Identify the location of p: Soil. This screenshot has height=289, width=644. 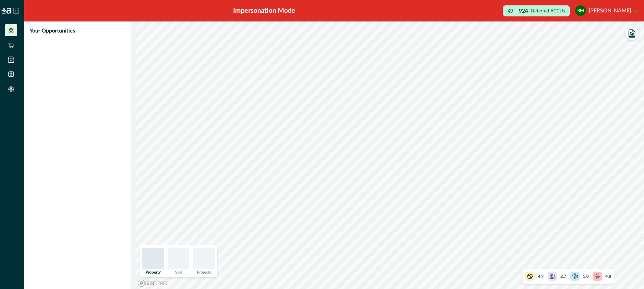
(178, 272).